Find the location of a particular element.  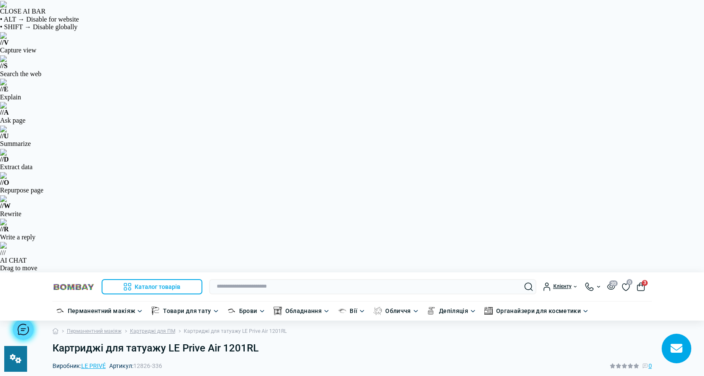

button: 3 is located at coordinates (641, 287).